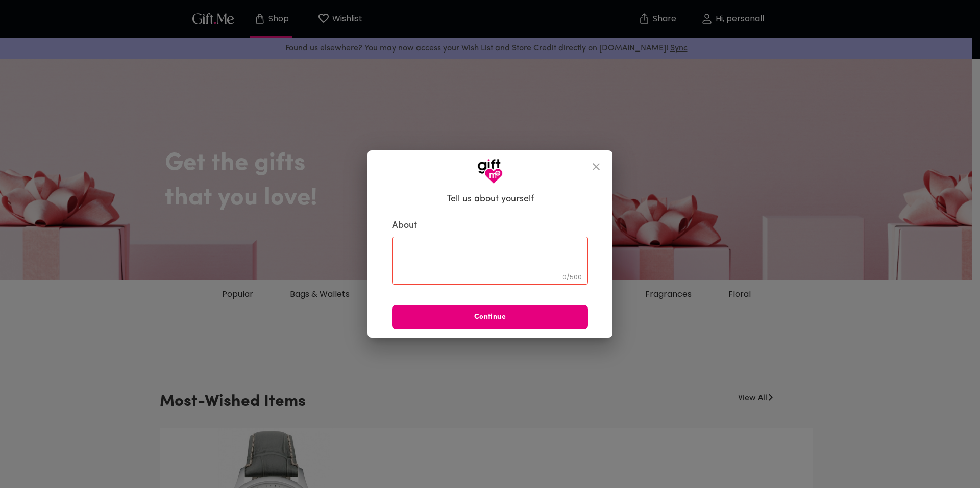 This screenshot has height=488, width=980. I want to click on img: GiftMe Logo, so click(490, 172).